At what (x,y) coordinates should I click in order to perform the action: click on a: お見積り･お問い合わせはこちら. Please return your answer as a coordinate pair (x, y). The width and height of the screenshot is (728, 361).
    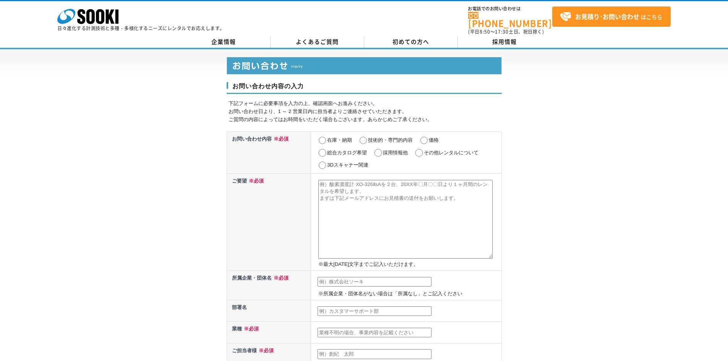
    Looking at the image, I should click on (611, 16).